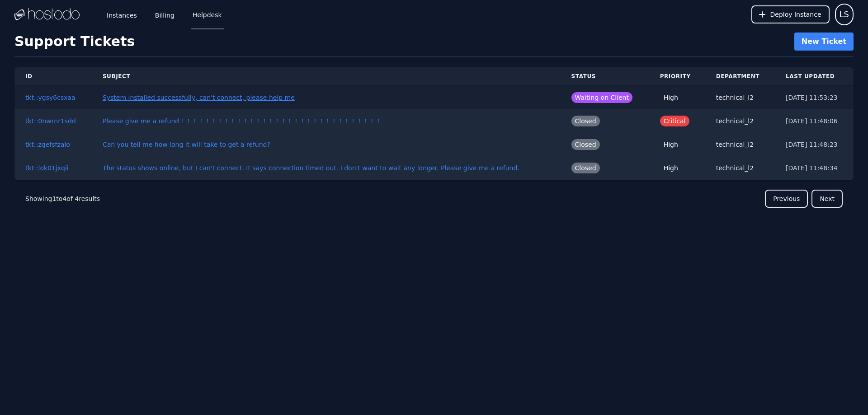 Image resolution: width=868 pixels, height=415 pixels. Describe the element at coordinates (675, 121) in the screenshot. I see `span: Critical` at that location.